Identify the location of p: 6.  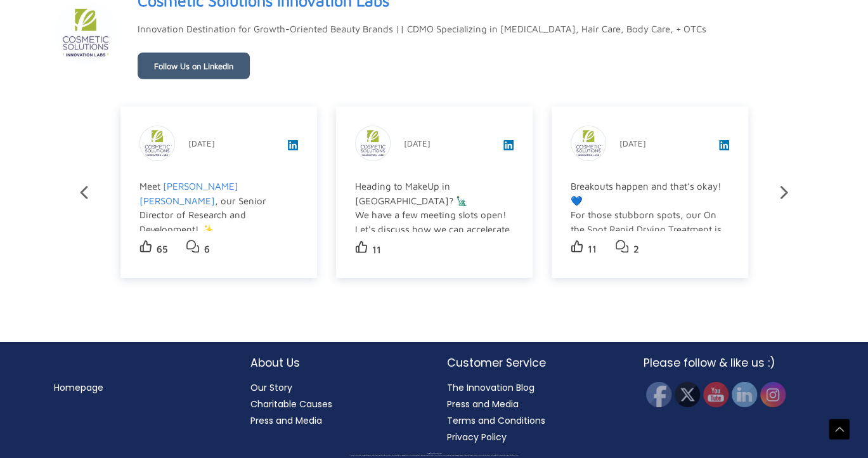
(206, 250).